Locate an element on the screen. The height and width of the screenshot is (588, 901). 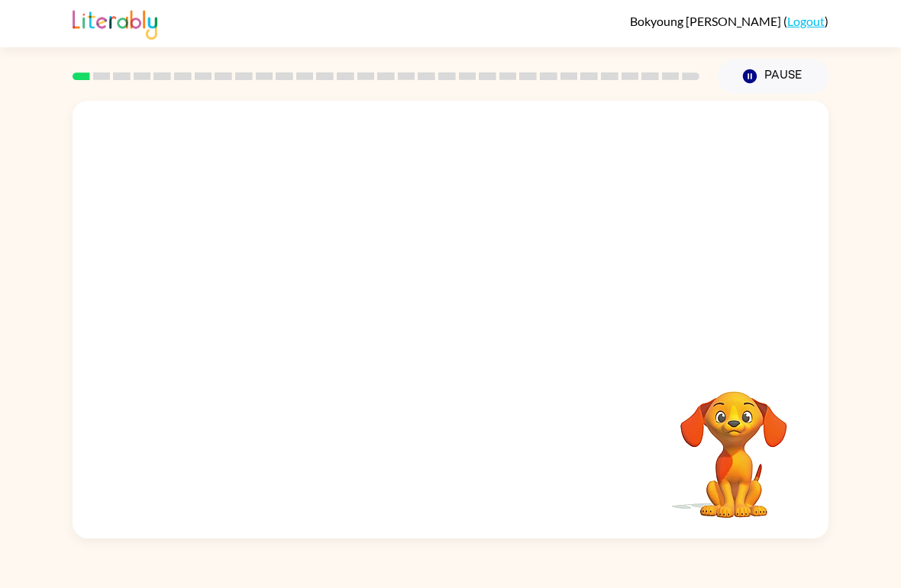
video: Your browser must support playing .mp4 files to use Literably. Please try using another browser. is located at coordinates (734, 444).